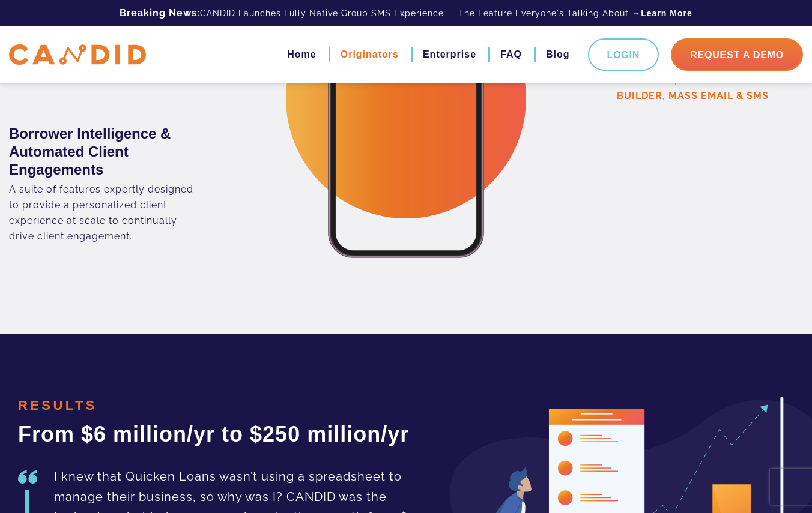 This screenshot has width=812, height=513. I want to click on a: Login, so click(623, 55).